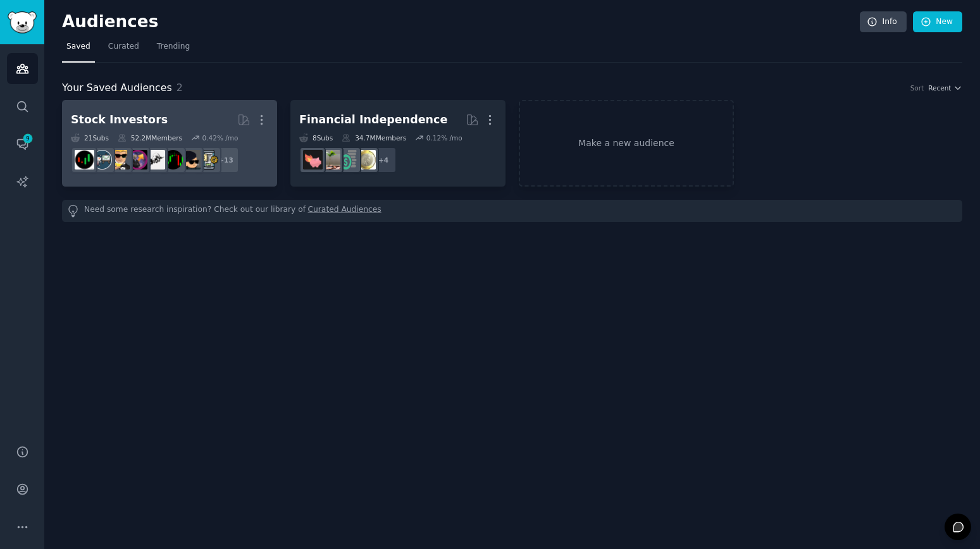 The image size is (980, 549). What do you see at coordinates (78, 47) in the screenshot?
I see `span: Saved` at bounding box center [78, 47].